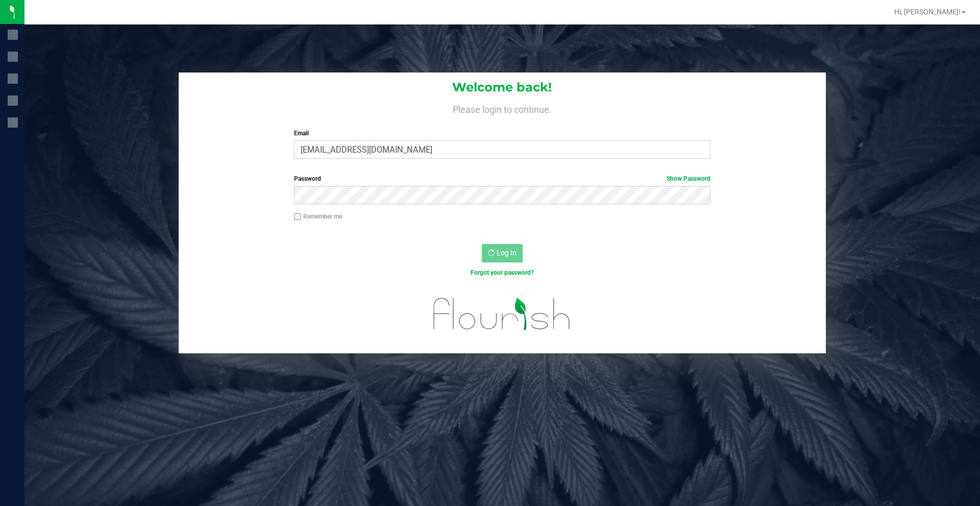  I want to click on label: Email, so click(502, 134).